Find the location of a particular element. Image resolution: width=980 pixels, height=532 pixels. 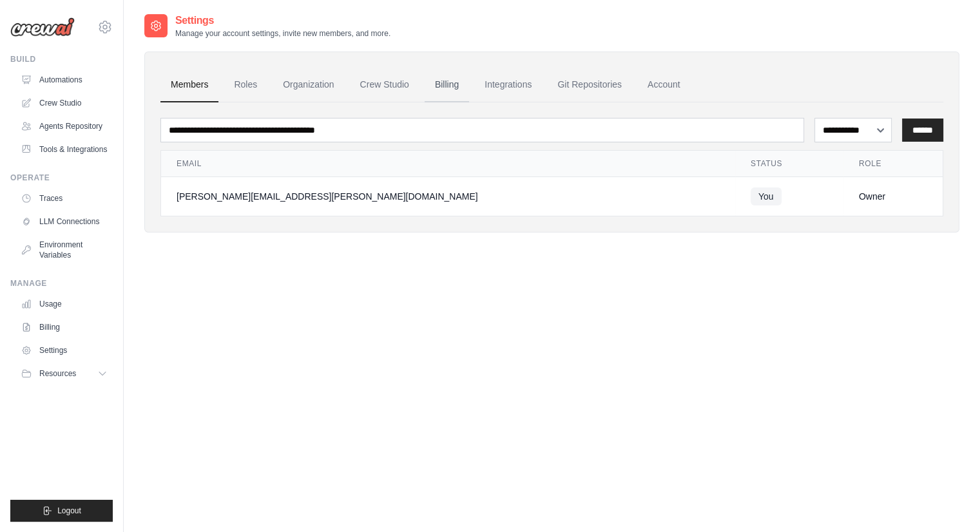

div: Operate is located at coordinates (62, 178).